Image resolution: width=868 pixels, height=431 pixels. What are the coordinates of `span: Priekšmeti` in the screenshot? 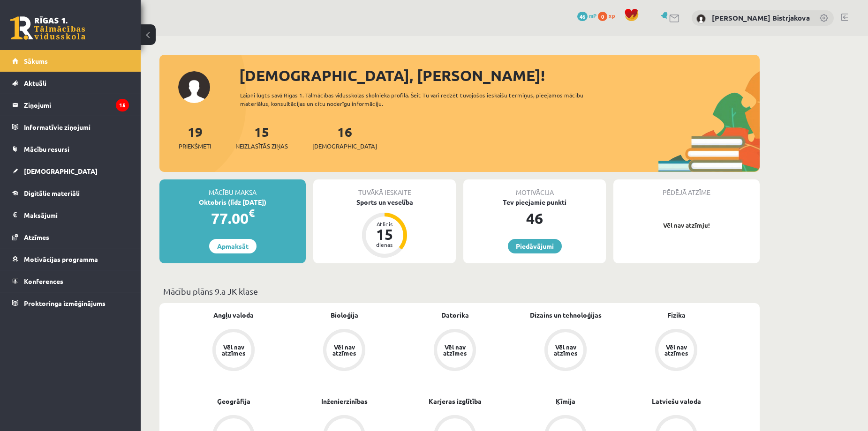 It's located at (194, 146).